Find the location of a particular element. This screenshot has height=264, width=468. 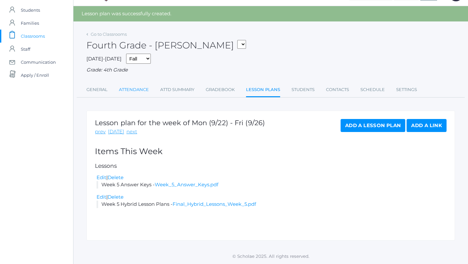

li: Week 5 Answer Keys - is located at coordinates (271, 185).